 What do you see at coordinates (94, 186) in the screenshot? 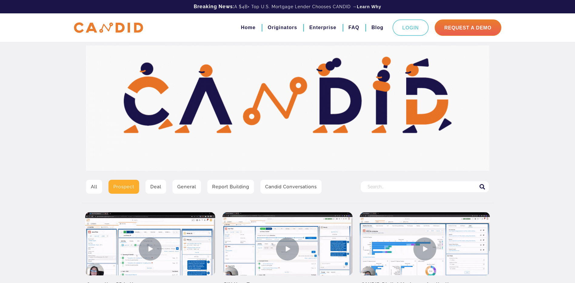
I see `a: All` at bounding box center [94, 186].